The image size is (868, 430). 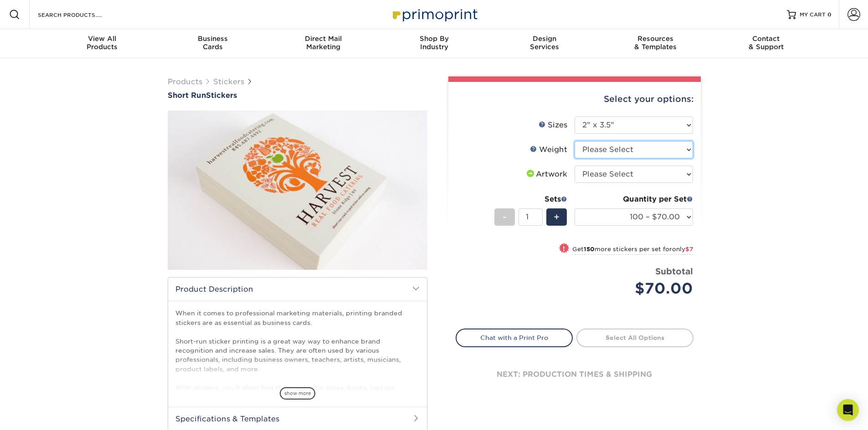 What do you see at coordinates (323, 44) in the screenshot?
I see `a: Direct MailMarketing` at bounding box center [323, 44].